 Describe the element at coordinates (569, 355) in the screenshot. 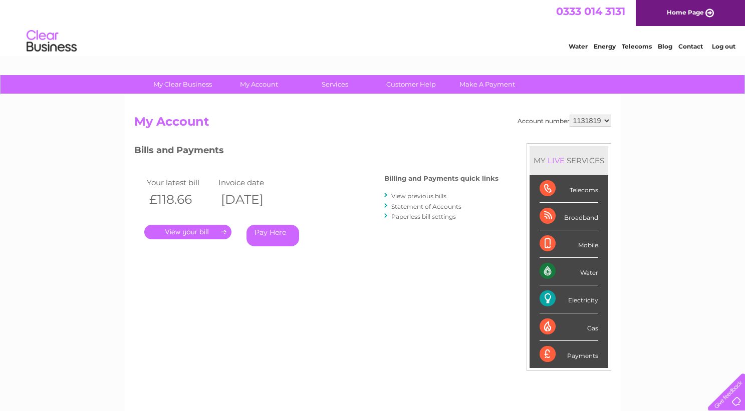

I see `div: Payments` at that location.